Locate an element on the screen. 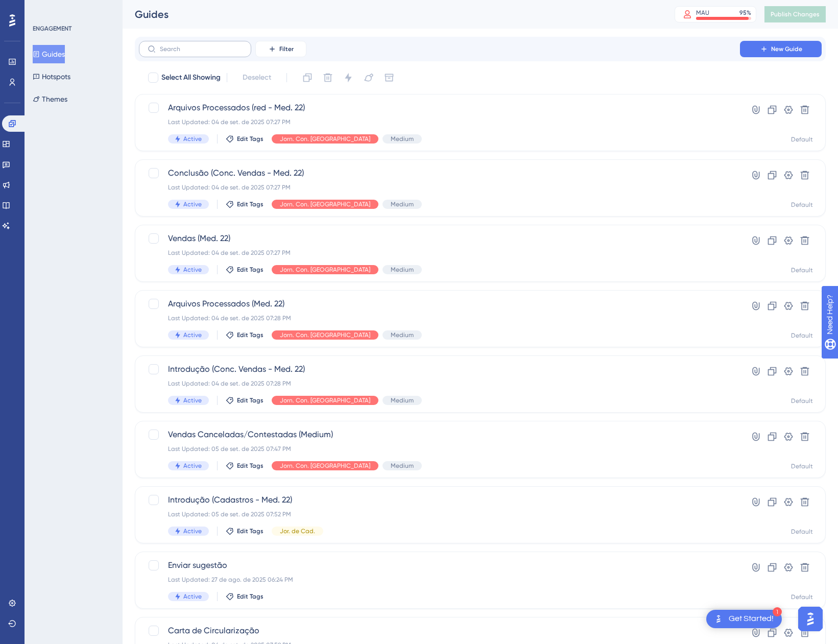 This screenshot has height=644, width=838. span: Jor. de Cad. is located at coordinates (297, 531).